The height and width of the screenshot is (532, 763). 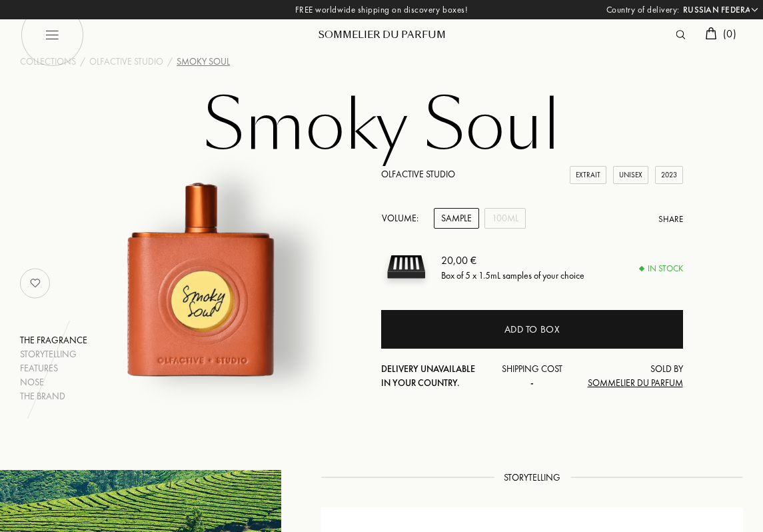 I want to click on img: no_like_p.png, so click(x=35, y=283).